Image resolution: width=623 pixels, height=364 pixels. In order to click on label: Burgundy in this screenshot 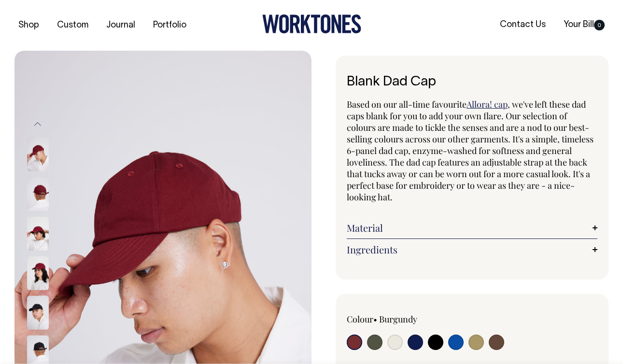, I will do `click(398, 319)`.